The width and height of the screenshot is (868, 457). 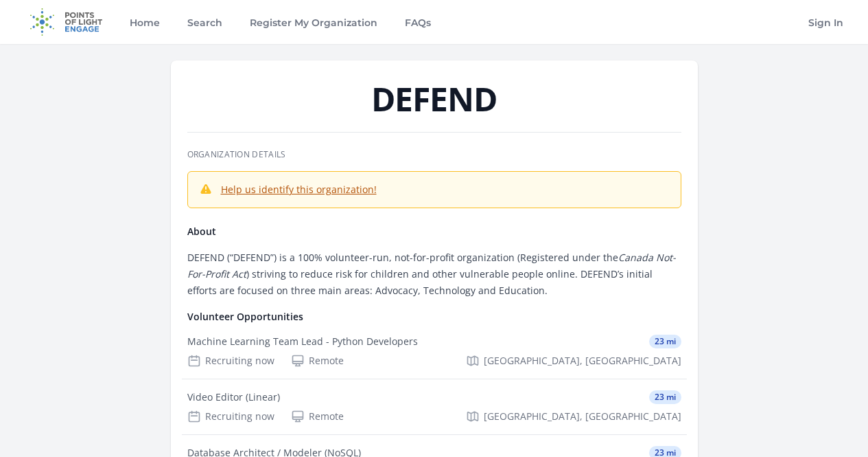 I want to click on div: Machine Learning Team Lead - Python Developers, so click(x=303, y=341).